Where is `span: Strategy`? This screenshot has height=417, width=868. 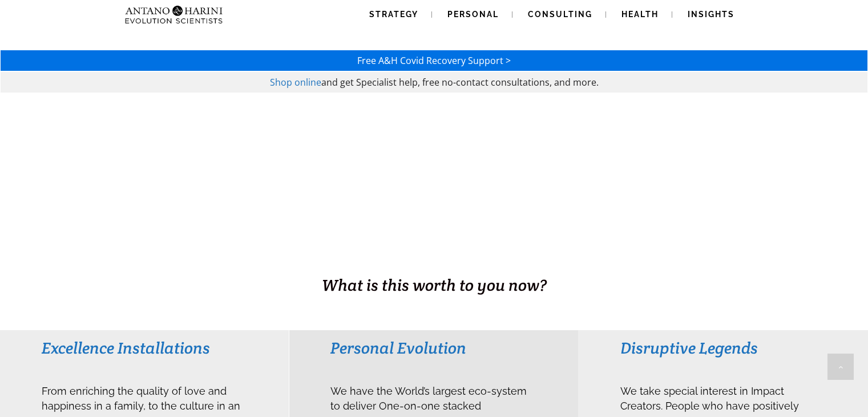
span: Strategy is located at coordinates (394, 14).